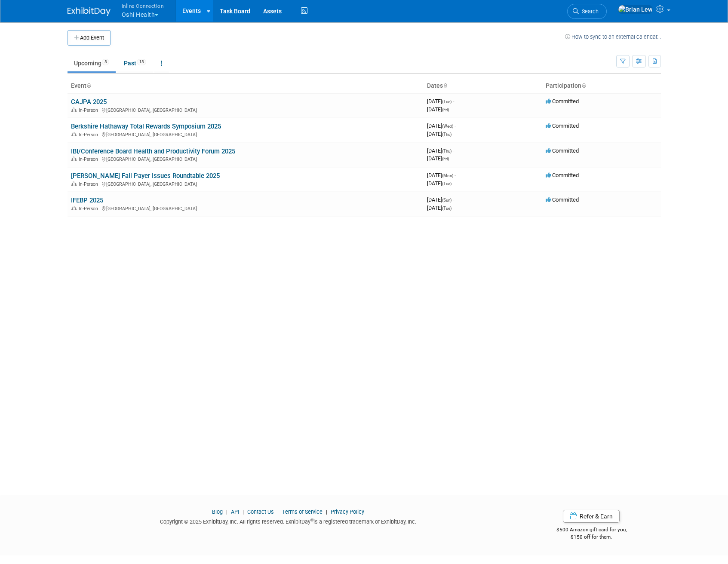 The image size is (728, 564). What do you see at coordinates (89, 11) in the screenshot?
I see `img: ExhibitDay` at bounding box center [89, 11].